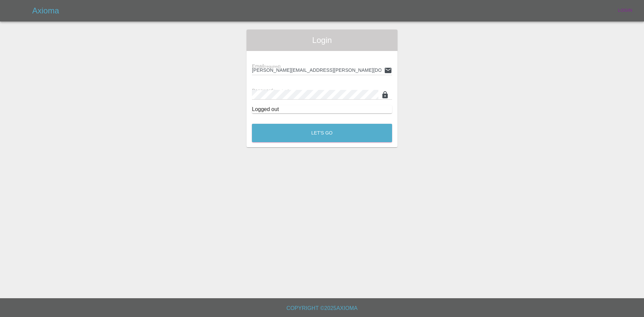 The height and width of the screenshot is (317, 644). What do you see at coordinates (322, 109) in the screenshot?
I see `div: Logged out` at bounding box center [322, 109].